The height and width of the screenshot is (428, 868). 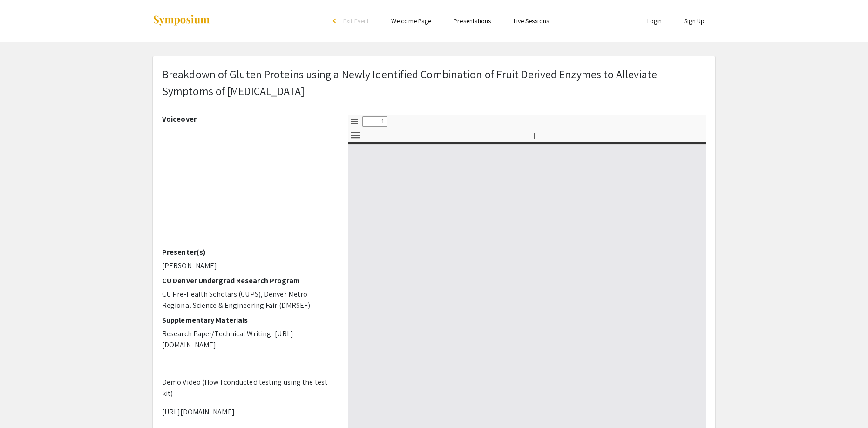 What do you see at coordinates (248, 300) in the screenshot?
I see `p: CU Pre-Health Scholars (CUPS), Denver Metro Regional Science & Engineering Fair (DMRSEF)` at bounding box center [248, 300].